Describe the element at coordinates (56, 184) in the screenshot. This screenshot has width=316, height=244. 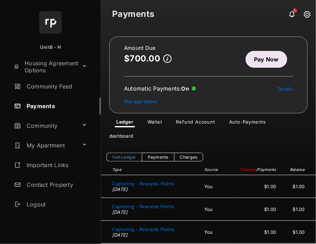
I see `a: Contact Property` at that location.